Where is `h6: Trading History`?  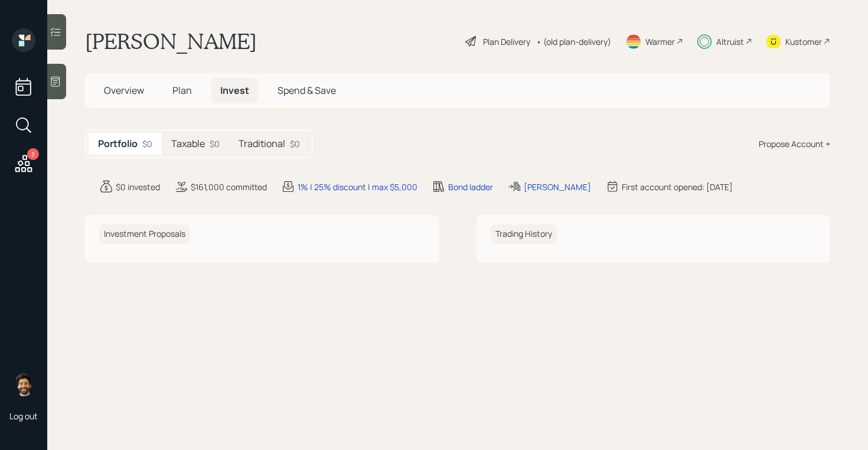 h6: Trading History is located at coordinates (524, 233).